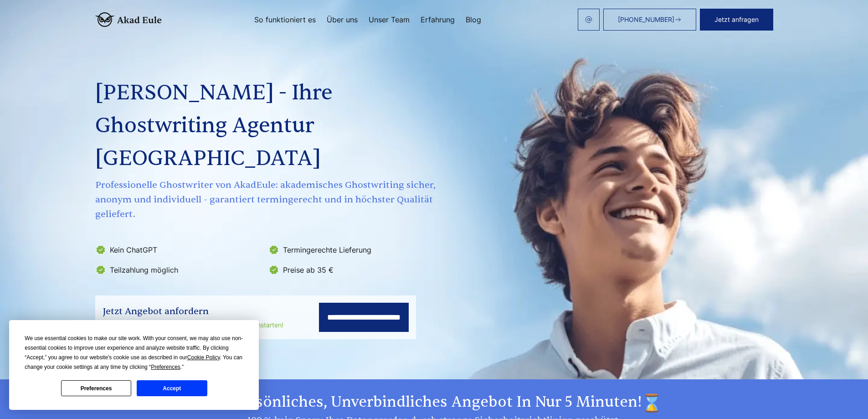 This screenshot has width=868, height=419. Describe the element at coordinates (172, 388) in the screenshot. I see `button: Accept` at that location.